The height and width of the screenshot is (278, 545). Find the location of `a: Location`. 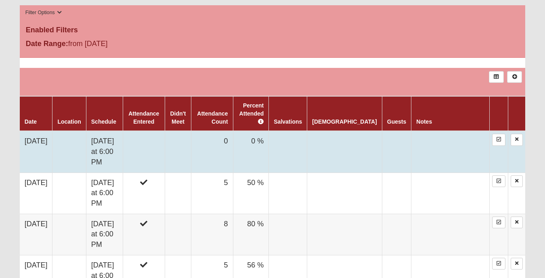

a: Location is located at coordinates (69, 122).